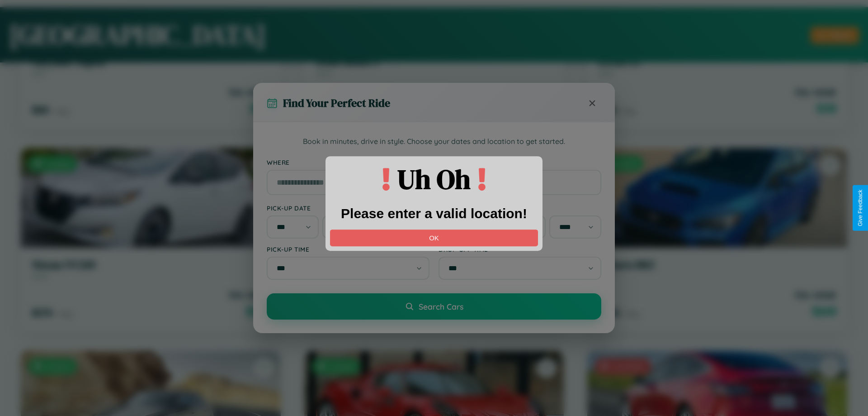  Describe the element at coordinates (441, 306) in the screenshot. I see `span: Search Cars` at that location.